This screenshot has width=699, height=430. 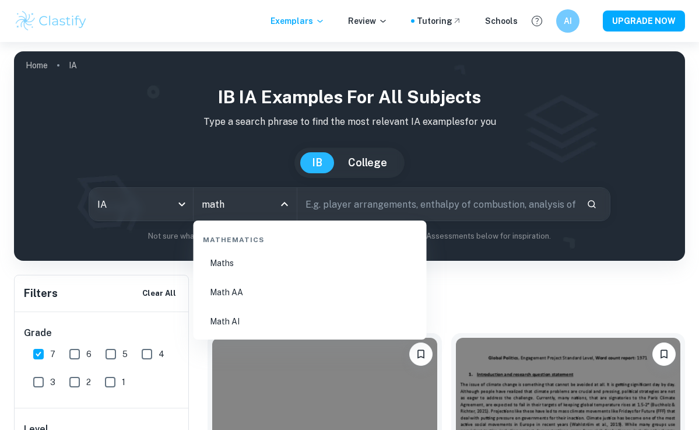 What do you see at coordinates (297, 21) in the screenshot?
I see `p: Exemplars` at bounding box center [297, 21].